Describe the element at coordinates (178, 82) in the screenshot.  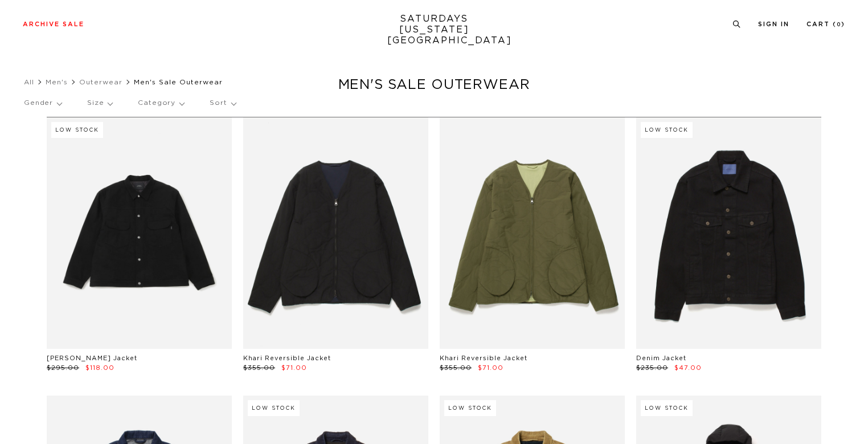
I see `span: Men's Sale Outerwear` at that location.